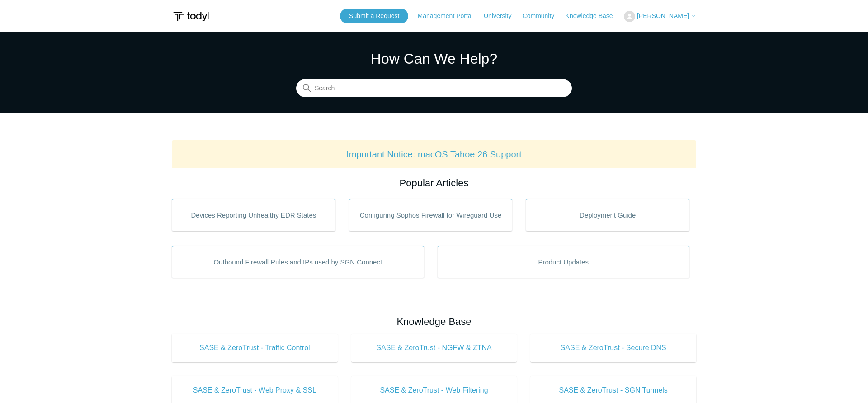 The width and height of the screenshot is (868, 403). I want to click on a: Product Updates, so click(564, 262).